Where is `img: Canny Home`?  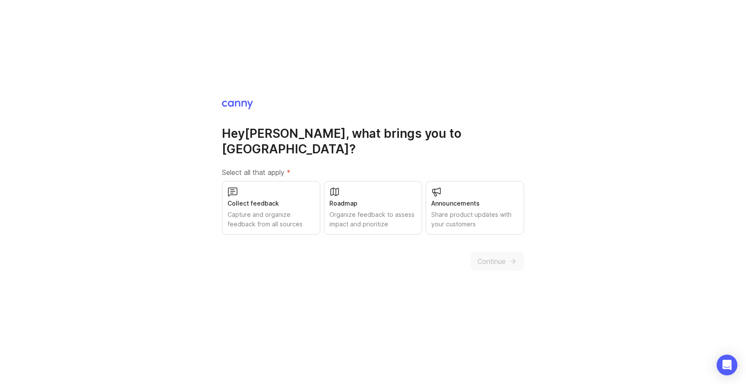
img: Canny Home is located at coordinates (238, 105).